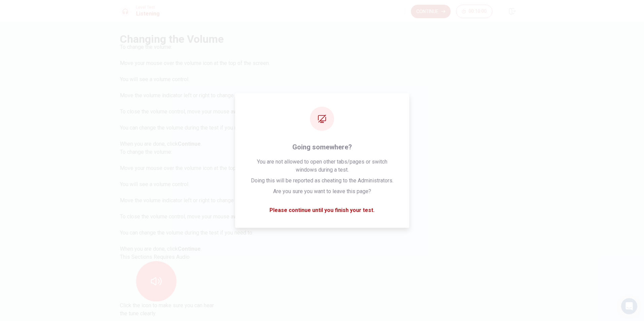 The height and width of the screenshot is (321, 644). Describe the element at coordinates (148, 8) in the screenshot. I see `span: Level Test` at that location.